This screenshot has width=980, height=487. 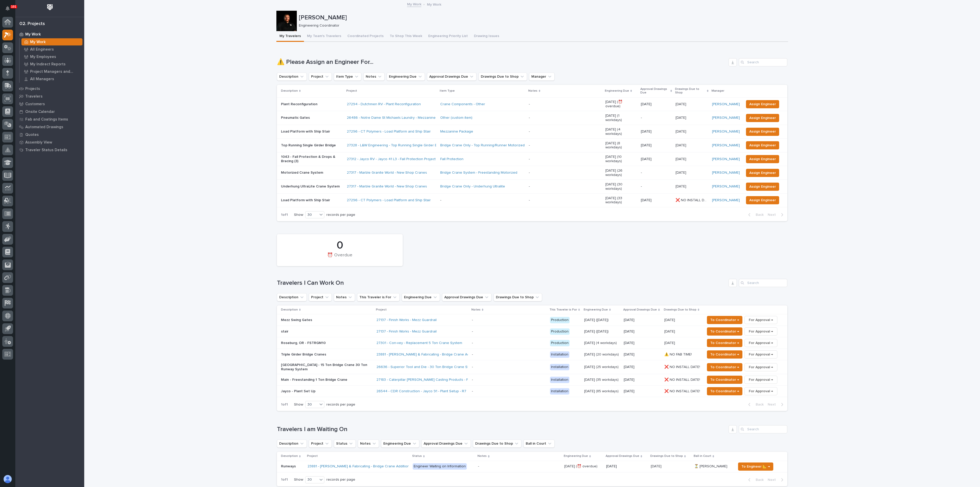 What do you see at coordinates (14, 6) in the screenshot?
I see `p: 101` at bounding box center [14, 6].